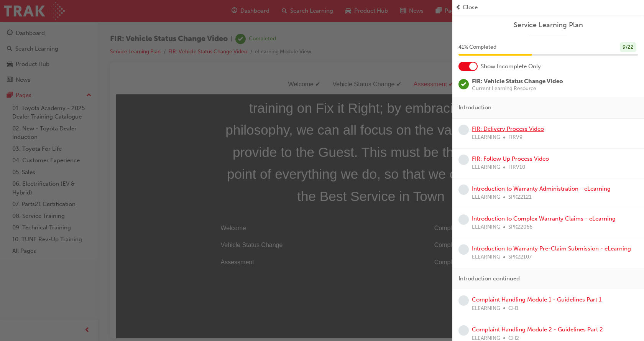 This screenshot has width=644, height=341. I want to click on div: Vehicle Status Change, so click(251, 10).